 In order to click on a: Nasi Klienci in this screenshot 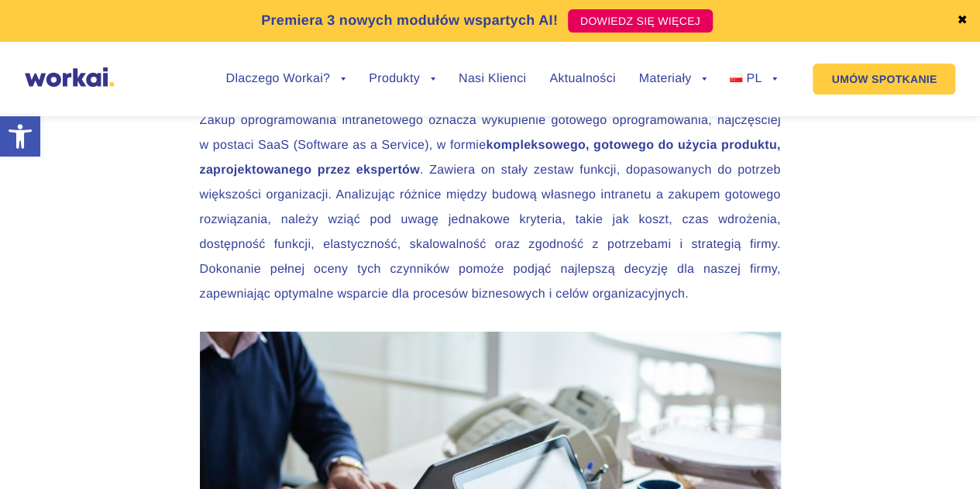, I will do `click(492, 79)`.